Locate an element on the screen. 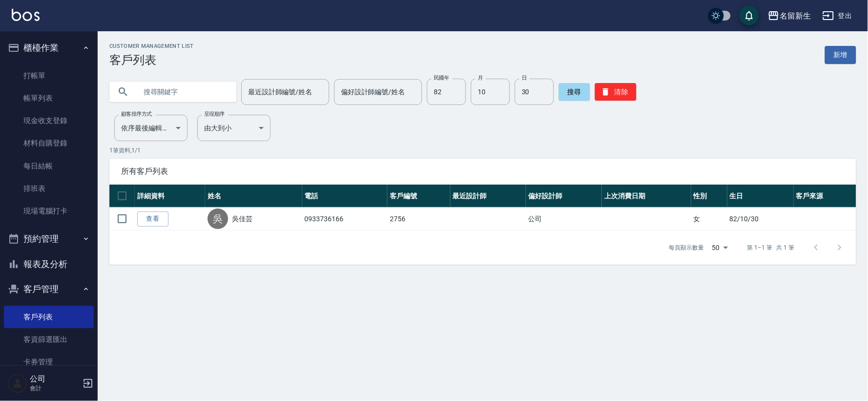 This screenshot has height=401, width=868. th: 姓名 is located at coordinates (253, 196).